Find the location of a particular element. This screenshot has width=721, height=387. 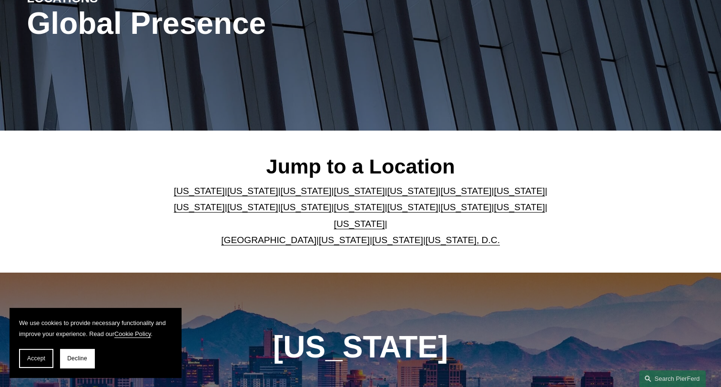

span: Decline is located at coordinates (77, 359).